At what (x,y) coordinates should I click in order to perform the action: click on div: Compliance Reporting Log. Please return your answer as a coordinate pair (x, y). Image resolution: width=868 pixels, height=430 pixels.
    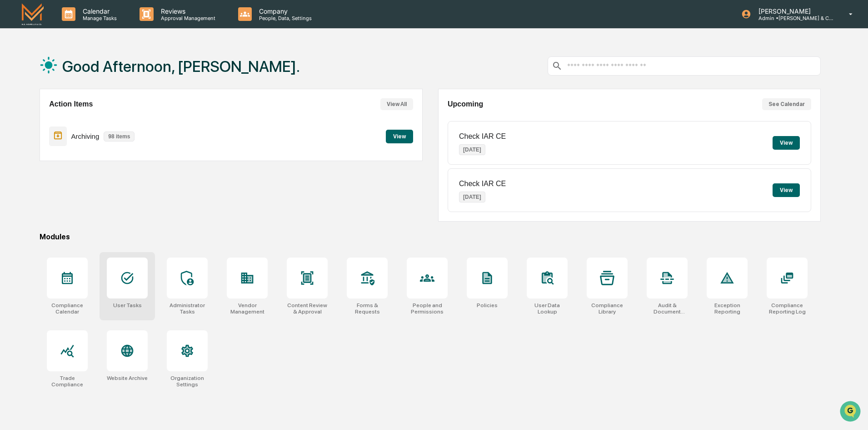
    Looking at the image, I should click on (787, 308).